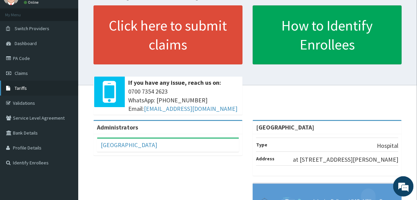 This screenshot has height=200, width=417. I want to click on span: Switch Providers, so click(32, 29).